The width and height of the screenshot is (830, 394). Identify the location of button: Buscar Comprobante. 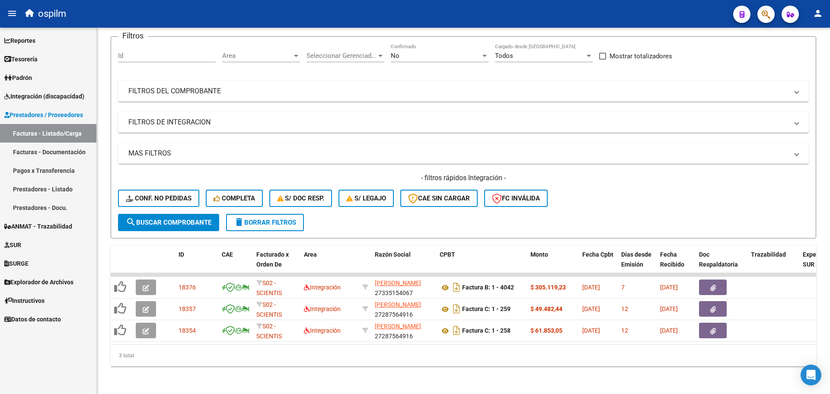
(169, 223).